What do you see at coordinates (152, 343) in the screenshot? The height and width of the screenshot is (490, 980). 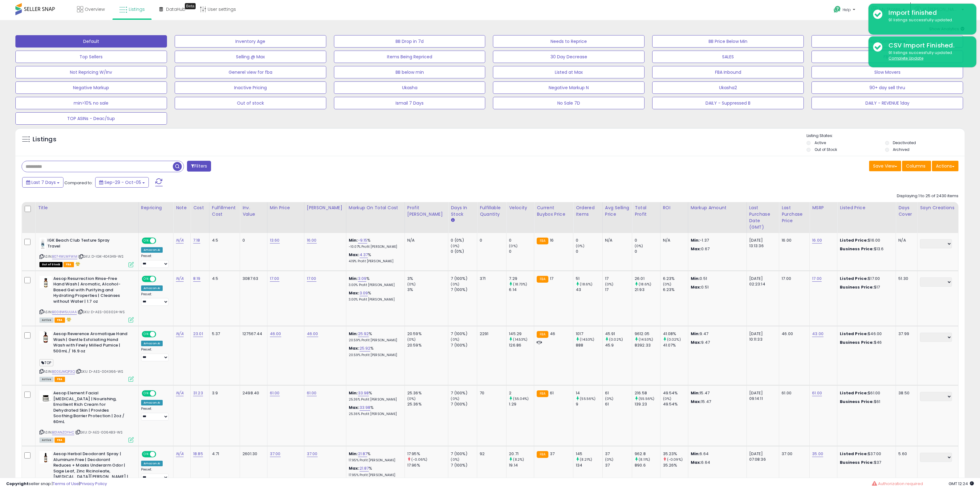 I see `div: Amazon AI` at bounding box center [152, 343].